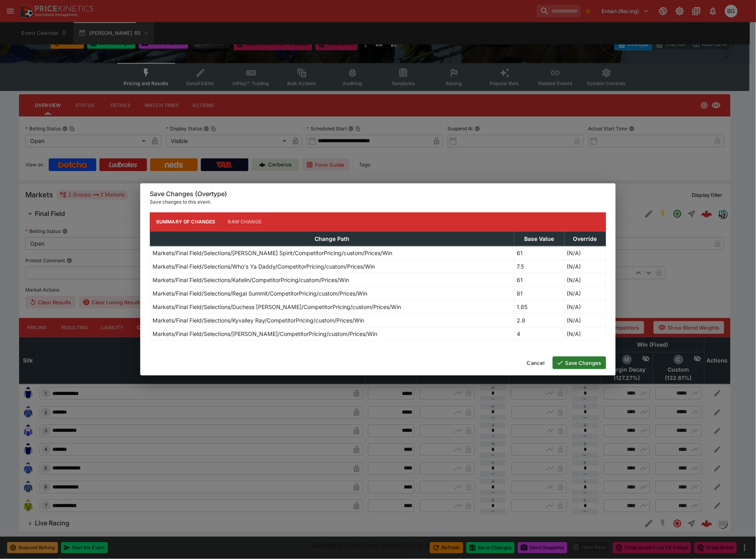 This screenshot has width=756, height=559. What do you see at coordinates (332, 239) in the screenshot?
I see `th: Change Path` at bounding box center [332, 239].